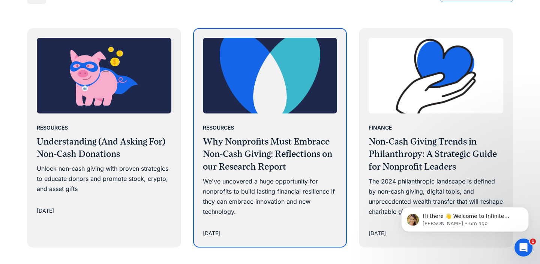 This screenshot has height=264, width=540. I want to click on div: Finance, so click(380, 128).